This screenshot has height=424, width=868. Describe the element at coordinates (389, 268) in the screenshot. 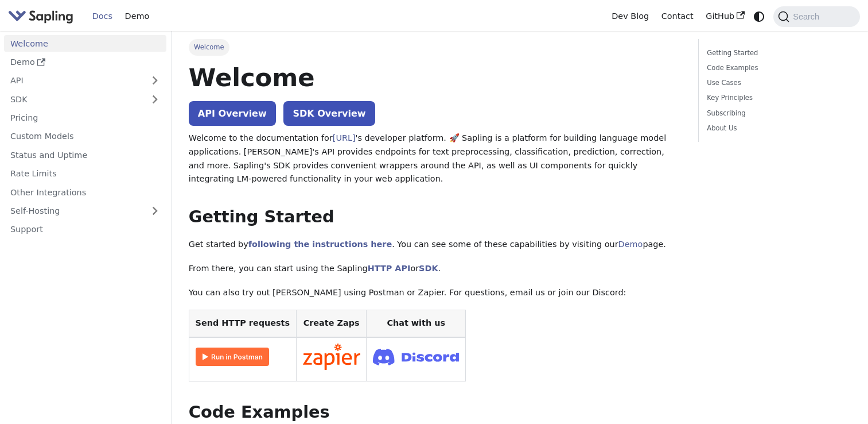

I see `a: HTTP API` at that location.